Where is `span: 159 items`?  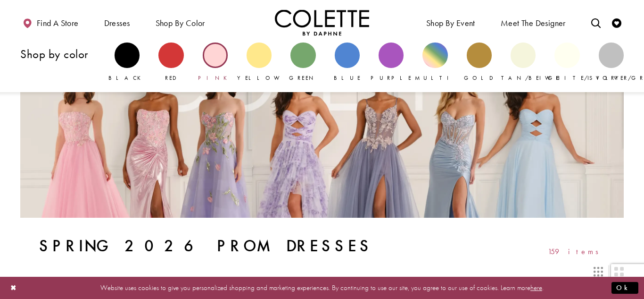 span: 159 items is located at coordinates (576, 251).